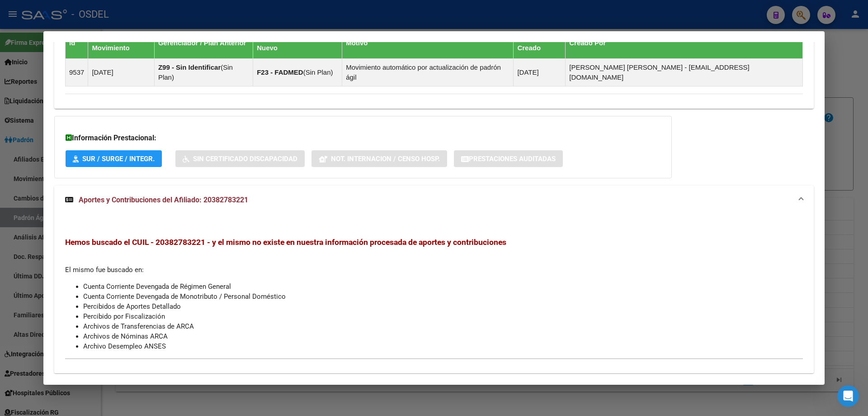  What do you see at coordinates (427, 72) in the screenshot?
I see `td: Movimiento automático por actualización de padrón ágil` at bounding box center [427, 72].